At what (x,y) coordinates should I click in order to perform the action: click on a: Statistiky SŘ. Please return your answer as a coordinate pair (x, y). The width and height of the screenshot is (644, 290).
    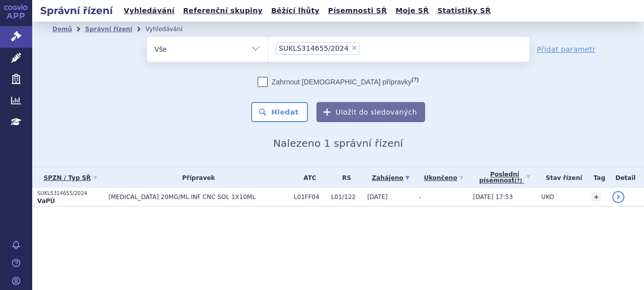
    Looking at the image, I should click on (464, 10).